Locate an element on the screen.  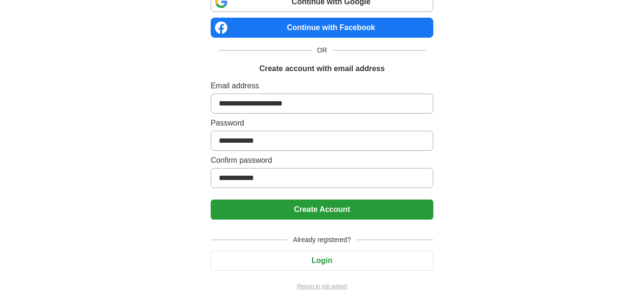
span: Already registered? is located at coordinates (322, 239).